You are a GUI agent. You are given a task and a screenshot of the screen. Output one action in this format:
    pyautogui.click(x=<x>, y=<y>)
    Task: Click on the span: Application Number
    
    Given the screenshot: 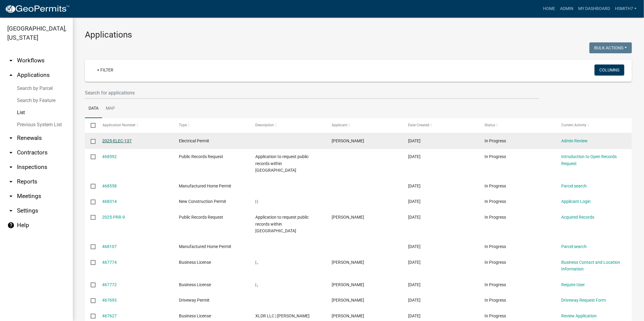 What is the action you would take?
    pyautogui.click(x=119, y=125)
    